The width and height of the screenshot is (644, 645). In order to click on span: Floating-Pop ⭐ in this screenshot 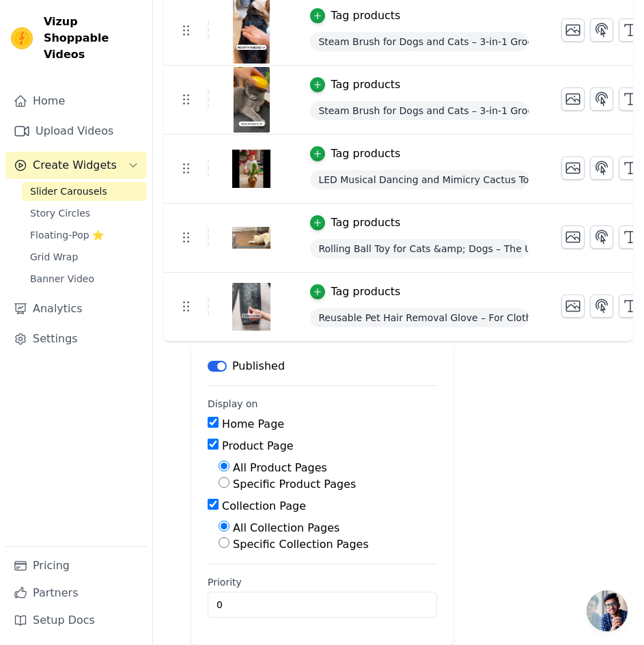, I will do `click(67, 235)`.